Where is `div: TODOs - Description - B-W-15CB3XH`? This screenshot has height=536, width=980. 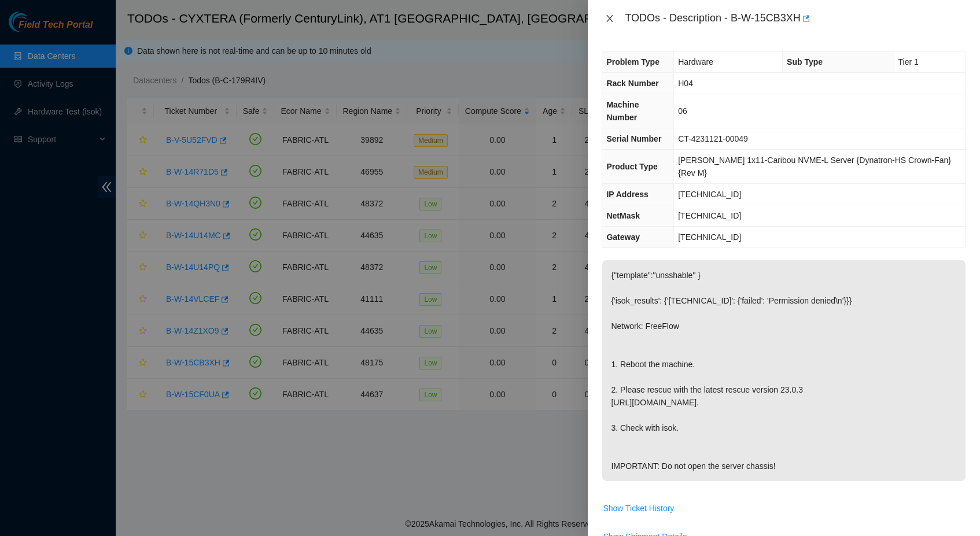
div: TODOs - Description - B-W-15CB3XH is located at coordinates (796, 18).